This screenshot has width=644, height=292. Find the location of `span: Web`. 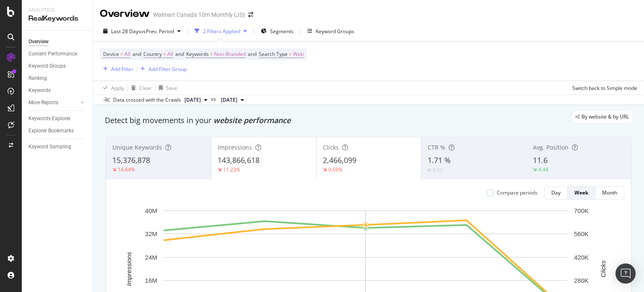

span: Web is located at coordinates (298, 54).